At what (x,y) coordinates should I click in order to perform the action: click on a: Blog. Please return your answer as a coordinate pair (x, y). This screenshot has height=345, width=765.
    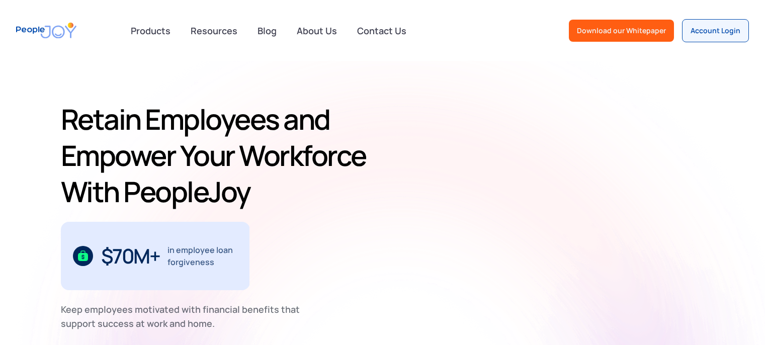
    Looking at the image, I should click on (267, 31).